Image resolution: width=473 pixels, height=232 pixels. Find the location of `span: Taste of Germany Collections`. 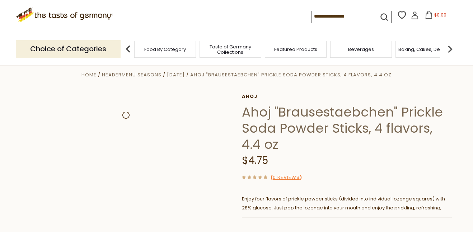

span: Taste of Germany Collections is located at coordinates (230, 49).